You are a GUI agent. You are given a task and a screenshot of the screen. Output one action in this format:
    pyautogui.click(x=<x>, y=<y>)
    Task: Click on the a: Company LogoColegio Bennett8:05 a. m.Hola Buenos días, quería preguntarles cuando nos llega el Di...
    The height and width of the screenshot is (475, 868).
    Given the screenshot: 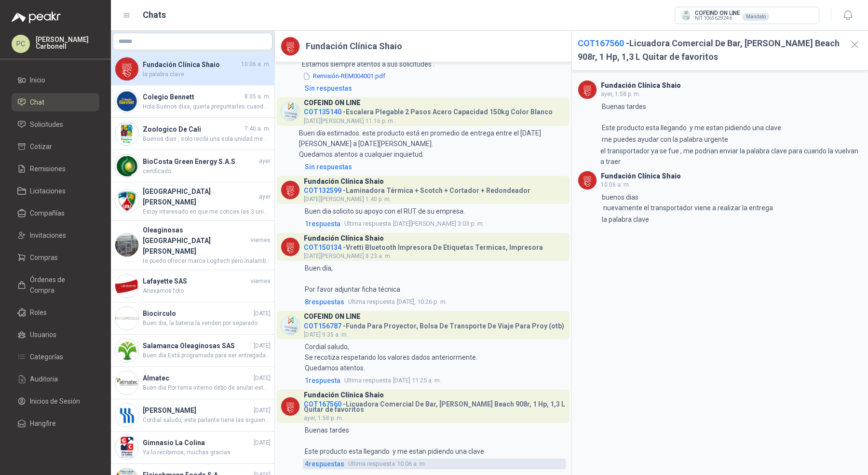 What is the action you would take?
    pyautogui.click(x=193, y=101)
    